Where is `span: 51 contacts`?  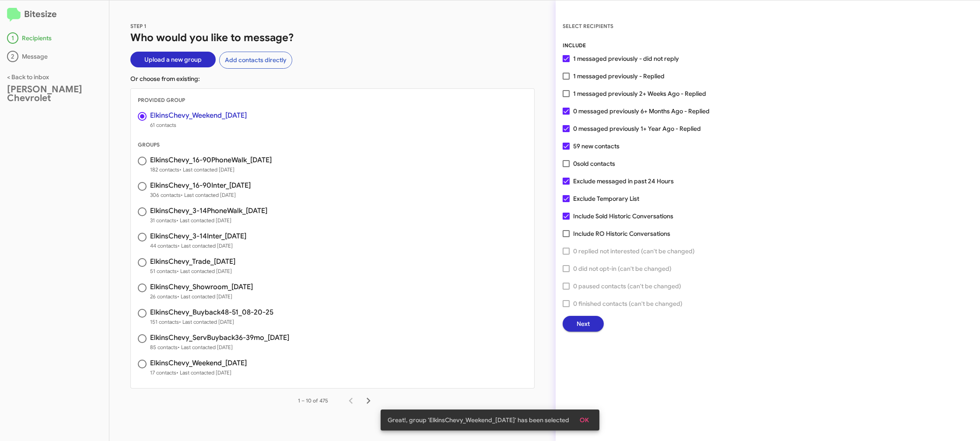 span: 51 contacts is located at coordinates (192, 271).